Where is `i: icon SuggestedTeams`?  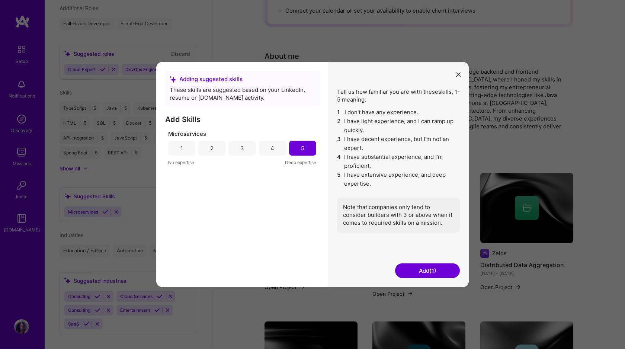
i: icon SuggestedTeams is located at coordinates (173, 79).